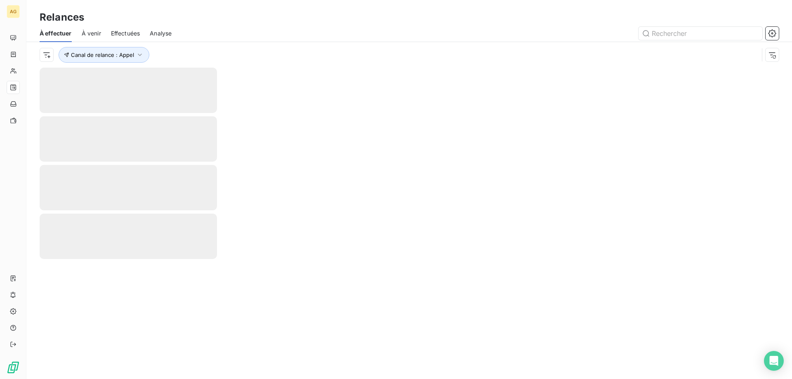 The width and height of the screenshot is (792, 379). I want to click on button: Canal de relance : Appel, so click(104, 55).